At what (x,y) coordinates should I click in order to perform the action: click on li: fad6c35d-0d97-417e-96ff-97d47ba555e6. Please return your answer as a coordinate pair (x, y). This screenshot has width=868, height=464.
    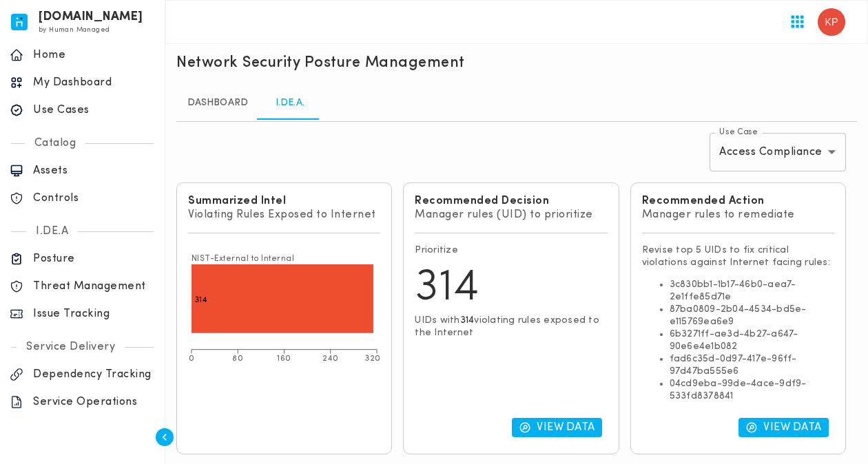
    Looking at the image, I should click on (751, 365).